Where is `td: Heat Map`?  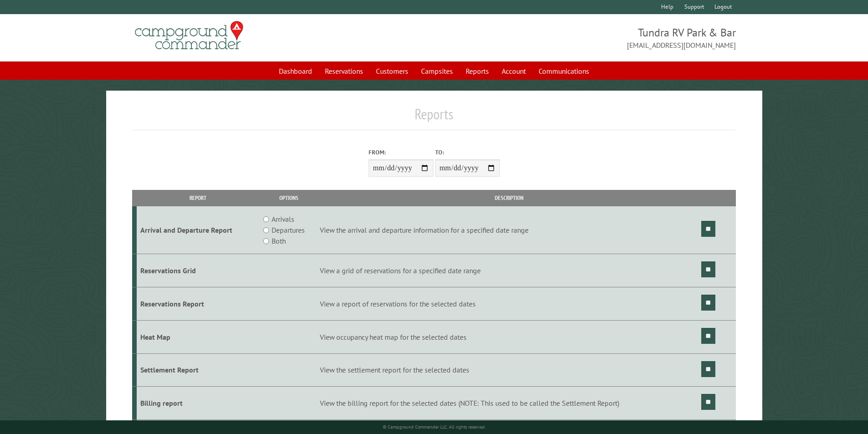 td: Heat Map is located at coordinates (198, 337).